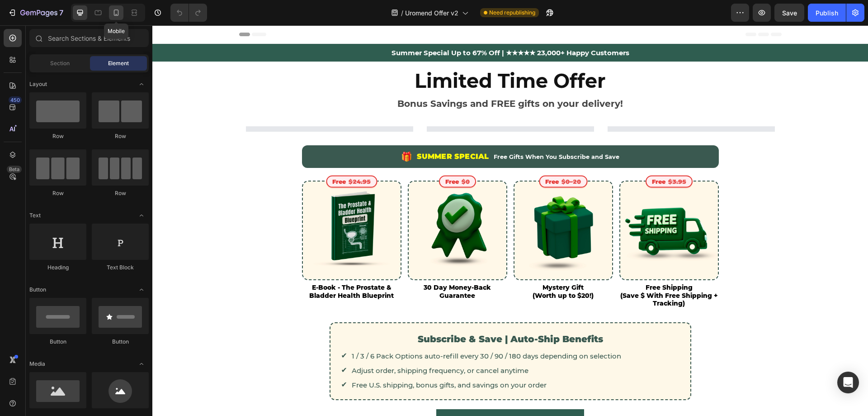  What do you see at coordinates (305, 205) in the screenshot?
I see `img: 30 Day Money-Back Guarantee` at bounding box center [305, 205].